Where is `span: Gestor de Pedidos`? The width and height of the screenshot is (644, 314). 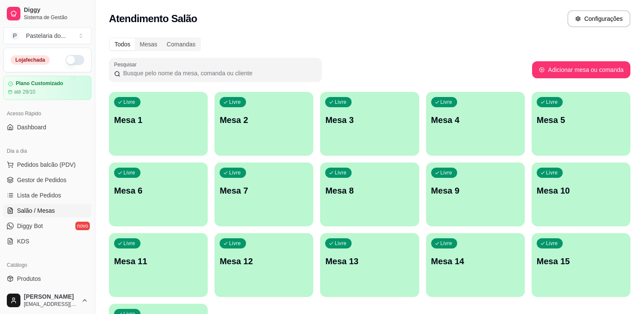
span: Gestor de Pedidos is located at coordinates (42, 180).